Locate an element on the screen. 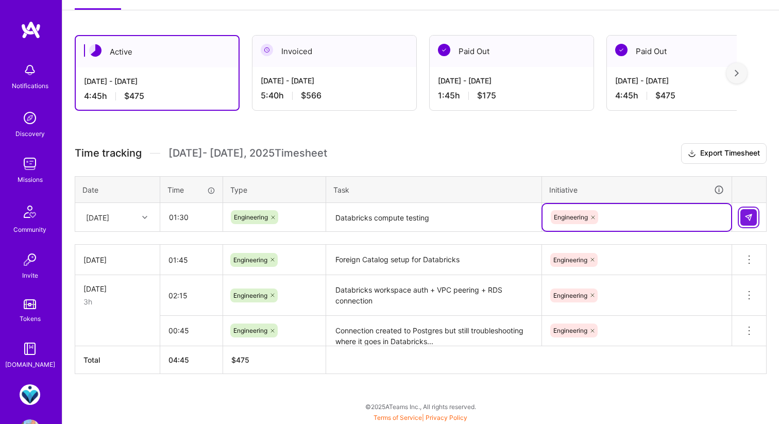 The width and height of the screenshot is (779, 424). img: bell is located at coordinates (30, 70).